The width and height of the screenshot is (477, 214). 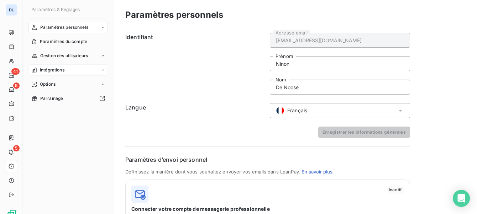 What do you see at coordinates (64, 56) in the screenshot?
I see `span: Gestion des utilisateurs` at bounding box center [64, 56].